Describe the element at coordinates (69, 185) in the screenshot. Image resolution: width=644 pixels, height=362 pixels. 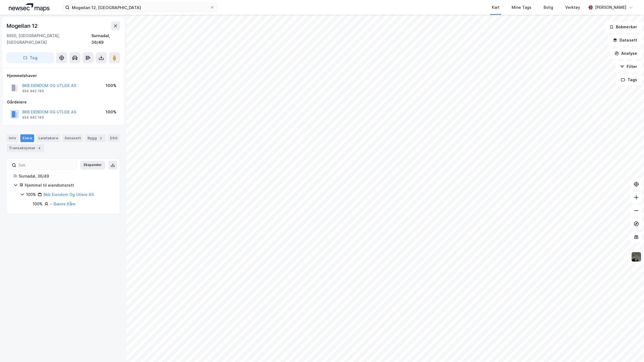
I see `div: Hjemmel til eiendomsrett` at that location.